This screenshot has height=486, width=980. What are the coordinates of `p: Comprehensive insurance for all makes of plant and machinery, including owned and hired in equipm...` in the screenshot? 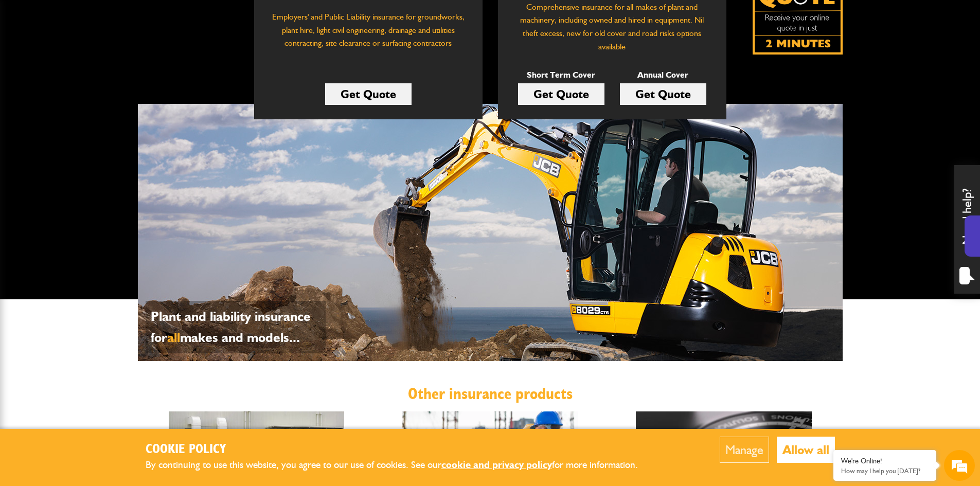 It's located at (612, 27).